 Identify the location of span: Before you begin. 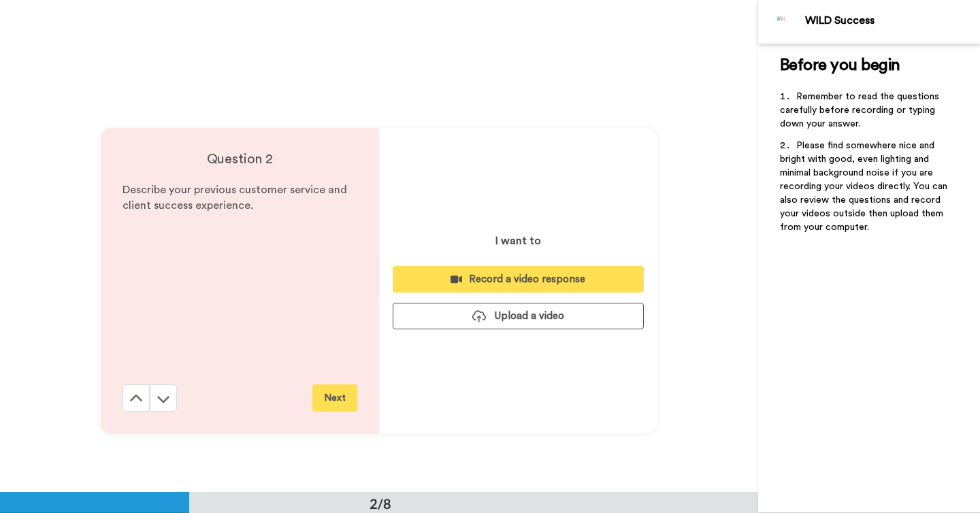
(839, 65).